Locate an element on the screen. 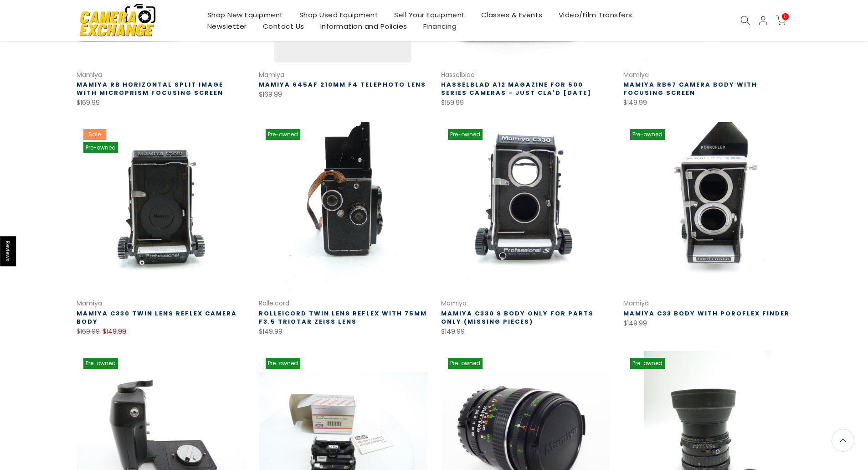  a: 0 is located at coordinates (781, 20).